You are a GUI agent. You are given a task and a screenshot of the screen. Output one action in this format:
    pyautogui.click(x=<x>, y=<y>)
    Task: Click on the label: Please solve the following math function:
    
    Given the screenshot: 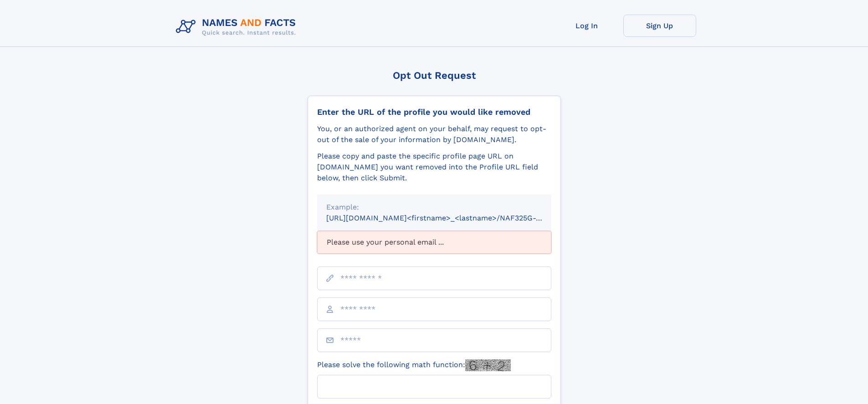 What is the action you would take?
    pyautogui.click(x=414, y=365)
    